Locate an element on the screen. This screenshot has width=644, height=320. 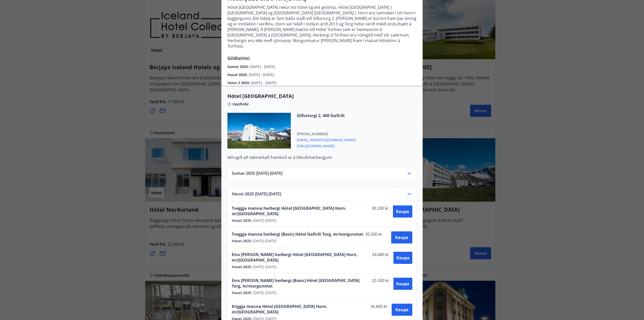
span: Vestfirðir is located at coordinates (240, 104).